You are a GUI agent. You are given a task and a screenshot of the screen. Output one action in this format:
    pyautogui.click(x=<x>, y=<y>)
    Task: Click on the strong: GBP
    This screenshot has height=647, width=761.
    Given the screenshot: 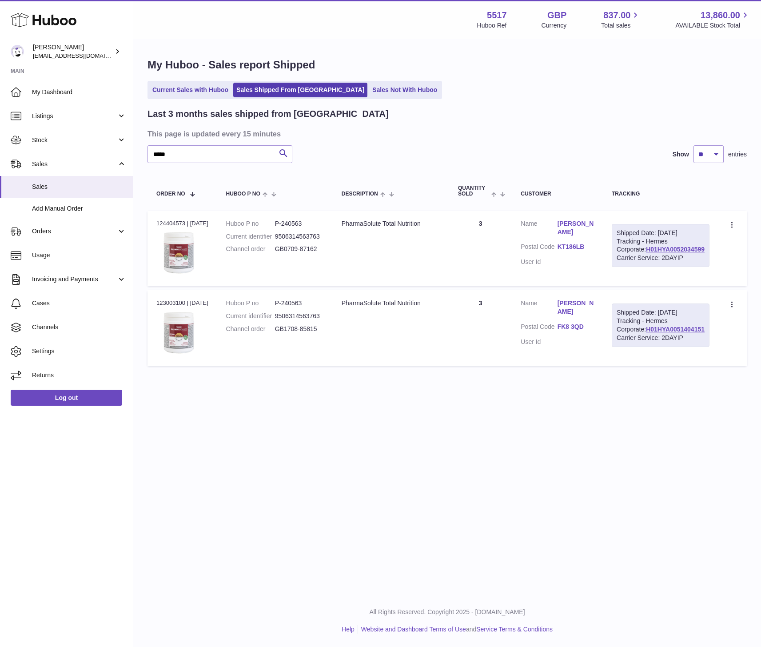 What is the action you would take?
    pyautogui.click(x=557, y=15)
    